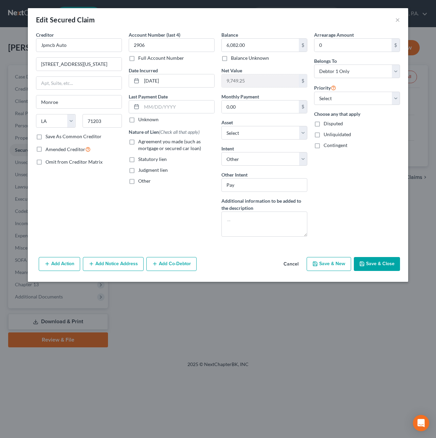  Describe the element at coordinates (65, 20) in the screenshot. I see `div: Edit Secured Claim` at that location.